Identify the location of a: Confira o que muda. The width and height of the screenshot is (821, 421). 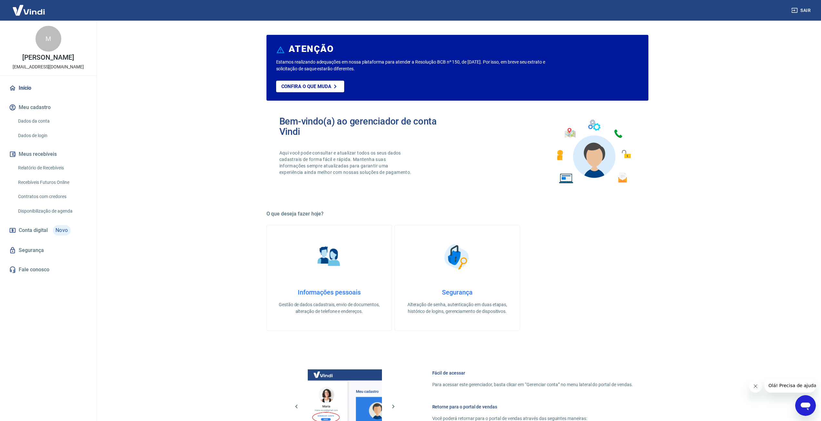
(310, 86).